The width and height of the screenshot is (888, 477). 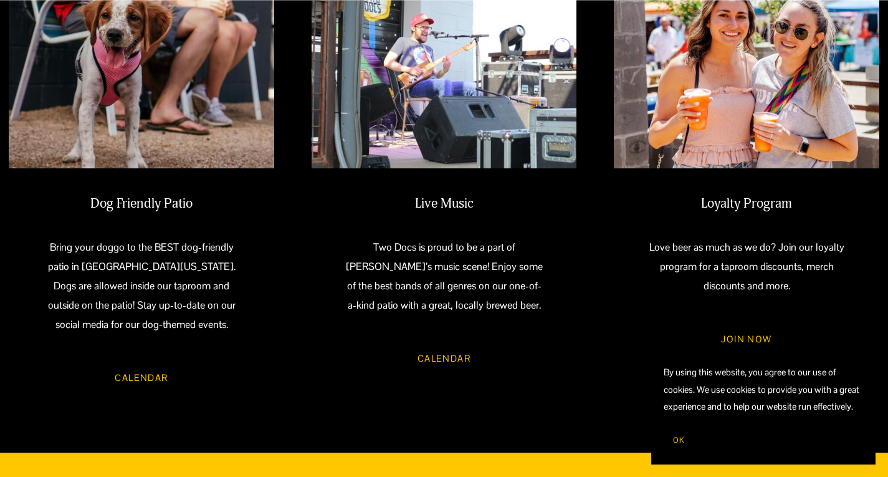 What do you see at coordinates (444, 358) in the screenshot?
I see `a: Calendar` at bounding box center [444, 358].